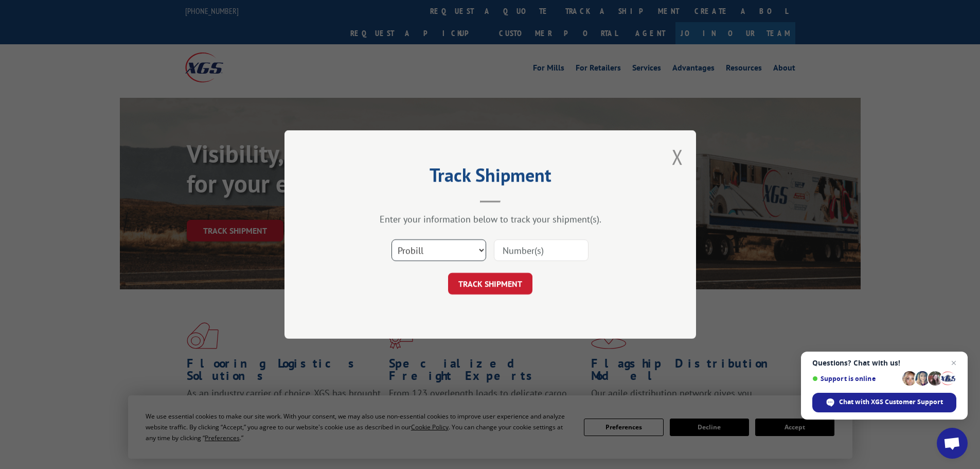  I want to click on span: Chat with XGS Customer Support, so click(891, 402).